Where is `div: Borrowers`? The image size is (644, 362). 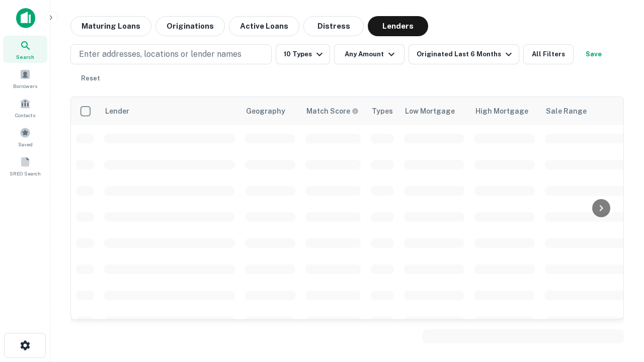 div: Borrowers is located at coordinates (25, 78).